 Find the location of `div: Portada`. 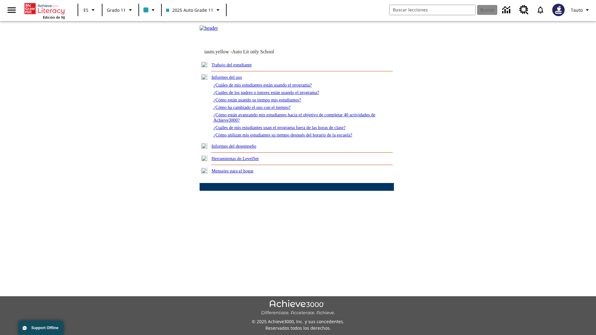

div: Portada is located at coordinates (45, 11).